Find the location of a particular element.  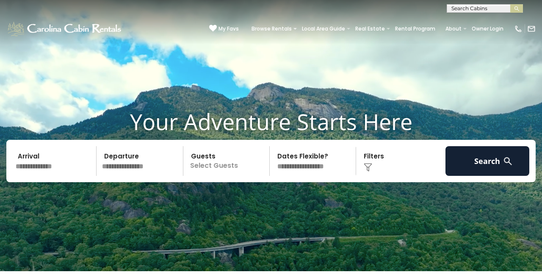

a: Browse Rentals is located at coordinates (272, 29).